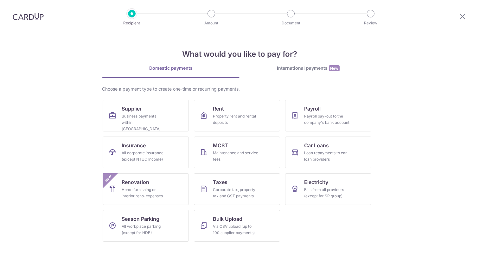 The image size is (479, 274). What do you see at coordinates (135, 182) in the screenshot?
I see `span: Renovation` at bounding box center [135, 182].